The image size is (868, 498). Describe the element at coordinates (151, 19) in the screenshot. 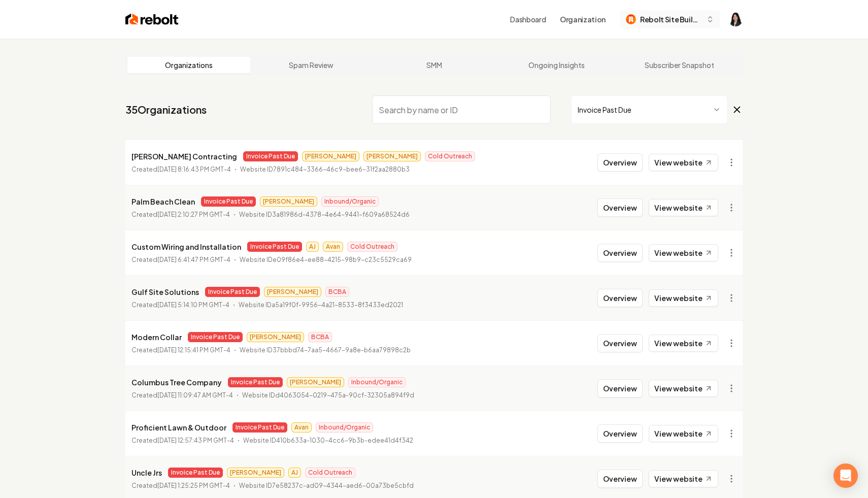

I see `img: Rebolt Logo` at that location.